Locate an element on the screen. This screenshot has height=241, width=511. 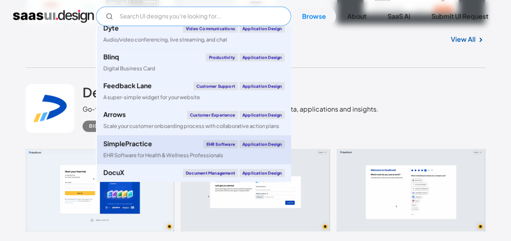
div: Dyte is located at coordinates (111, 28).